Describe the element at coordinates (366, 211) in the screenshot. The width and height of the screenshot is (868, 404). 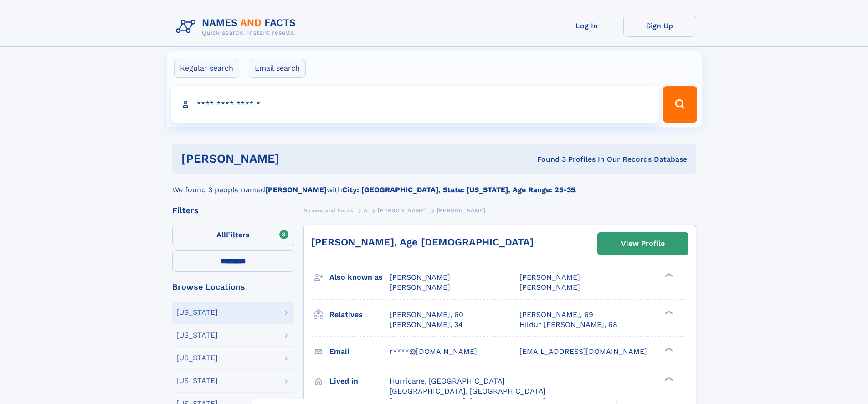
I see `span: A` at that location.